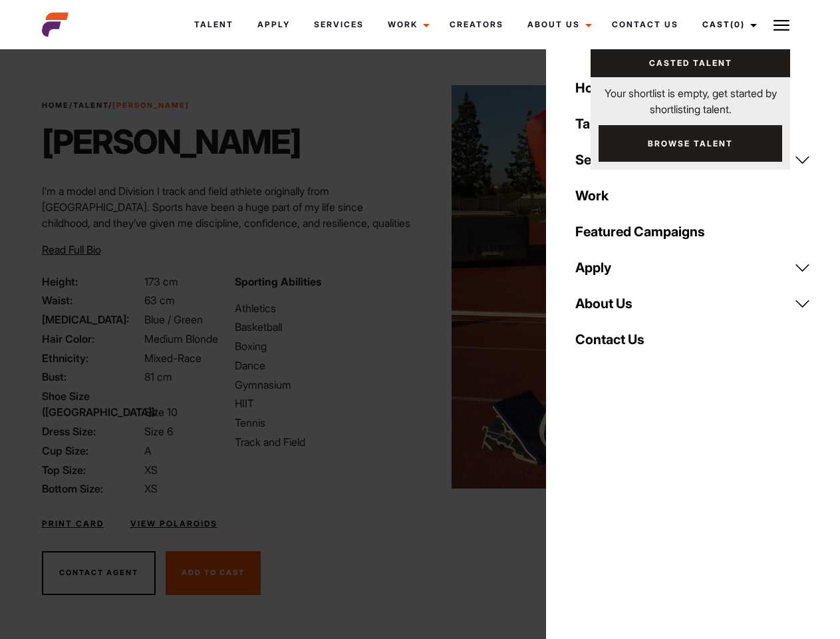  I want to click on p: Your shortlist is empty, get started by shortlisting talent., so click(690, 97).